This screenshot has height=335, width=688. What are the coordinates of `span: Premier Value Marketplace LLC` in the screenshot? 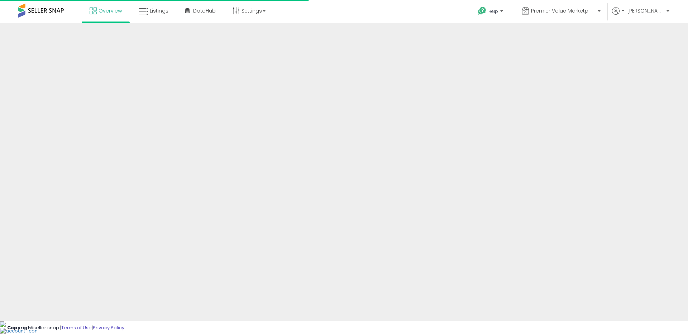 It's located at (563, 11).